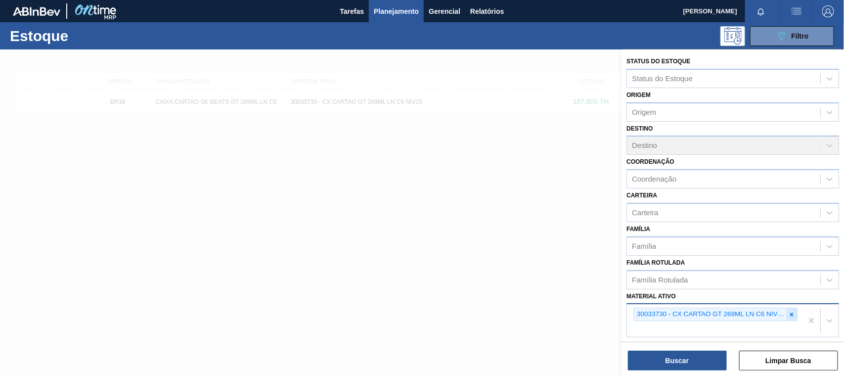 The image size is (844, 375). I want to click on span: Tarefas, so click(351, 11).